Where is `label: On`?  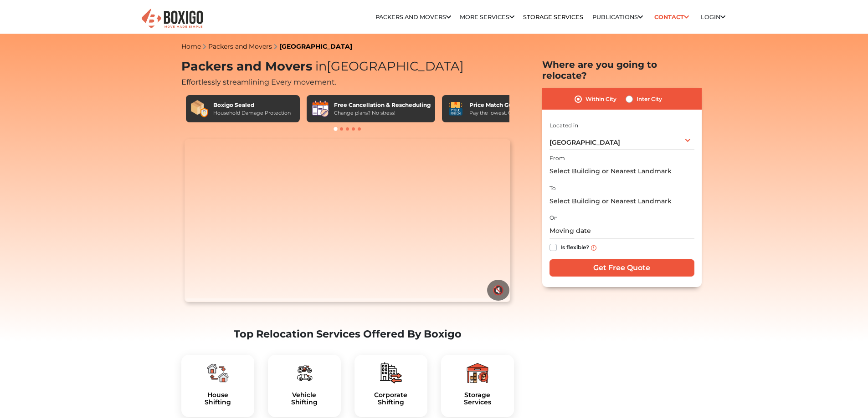 label: On is located at coordinates (554, 218).